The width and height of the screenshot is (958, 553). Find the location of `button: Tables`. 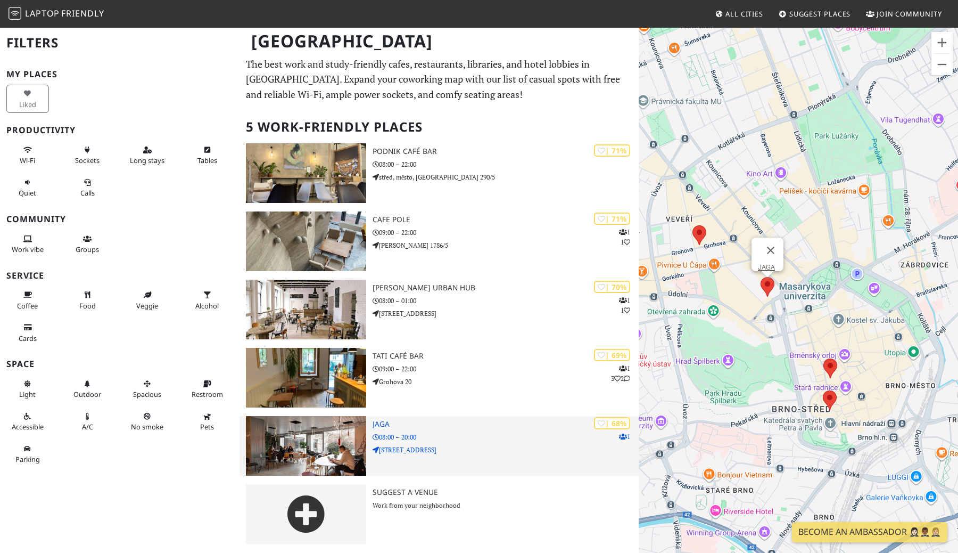

button: Tables is located at coordinates (208, 155).